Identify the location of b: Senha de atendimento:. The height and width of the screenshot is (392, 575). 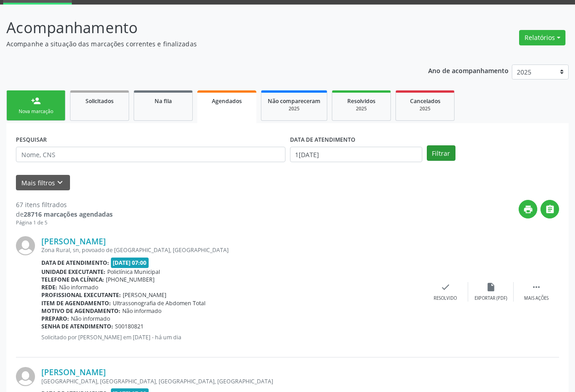
(77, 326).